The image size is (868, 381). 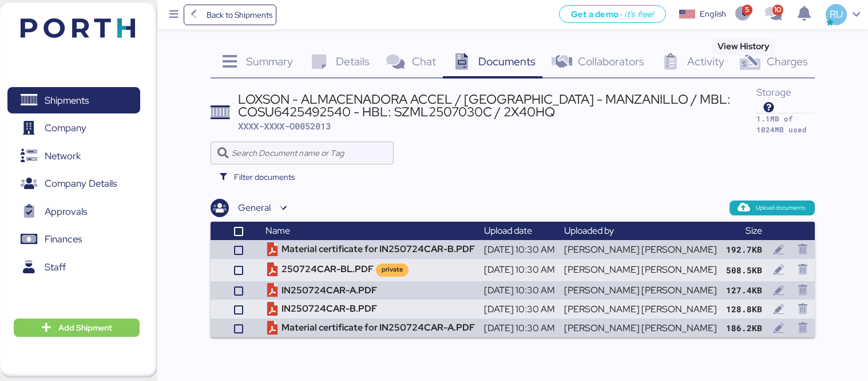 I want to click on td: 508.5KB, so click(x=744, y=269).